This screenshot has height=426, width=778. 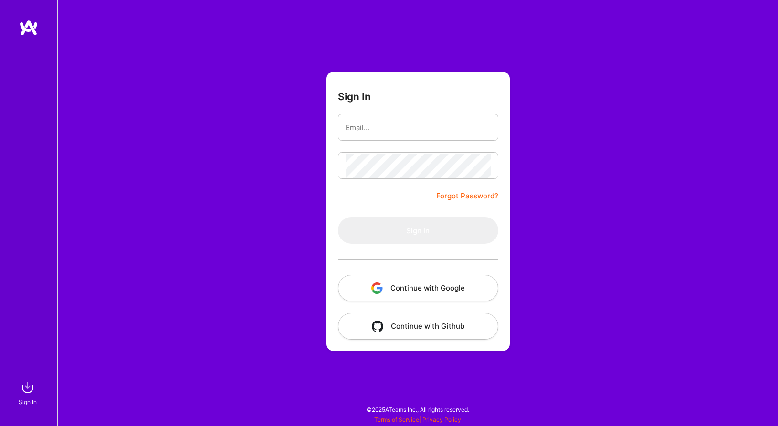 What do you see at coordinates (418, 288) in the screenshot?
I see `button: Continue with Google` at bounding box center [418, 288].